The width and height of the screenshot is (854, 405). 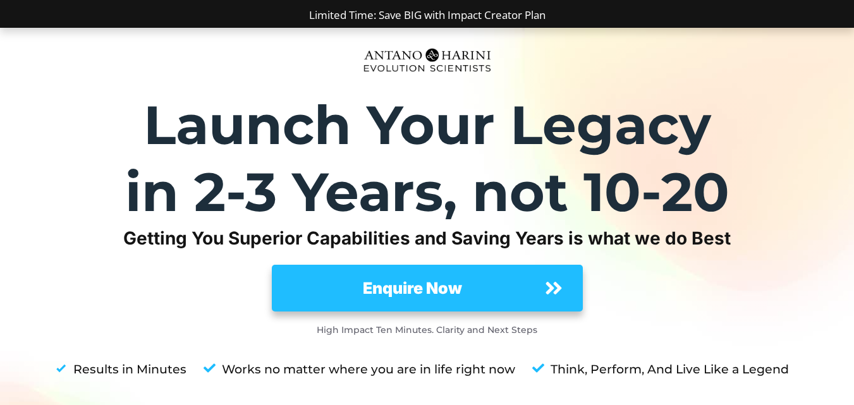 What do you see at coordinates (369, 369) in the screenshot?
I see `strong: Works no matter where you are in life right now` at bounding box center [369, 369].